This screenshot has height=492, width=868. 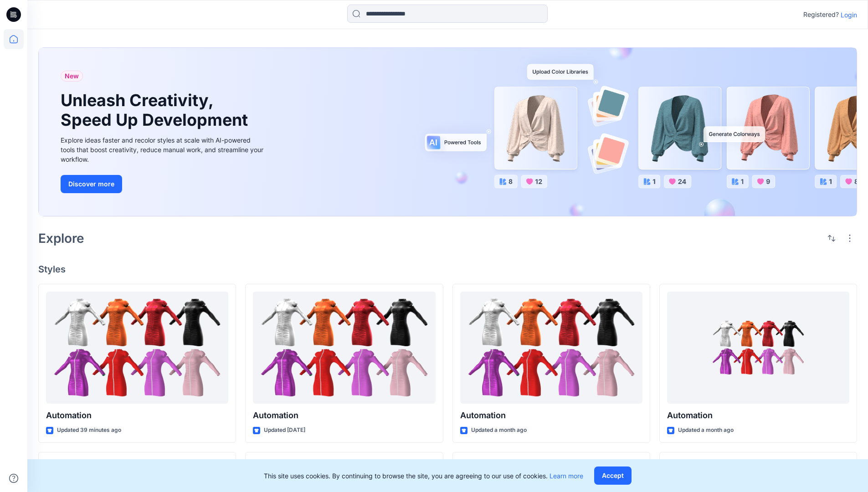 I want to click on button: Discover more, so click(x=91, y=184).